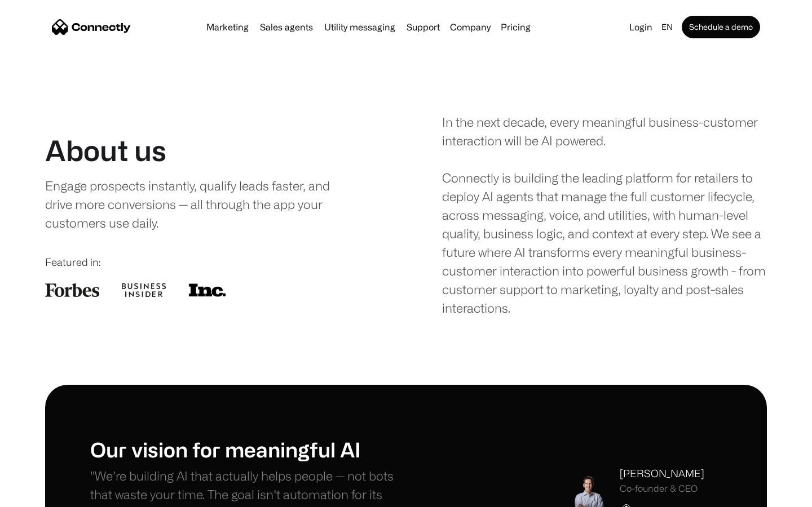 The width and height of the screenshot is (812, 507). I want to click on div: en, so click(667, 27).